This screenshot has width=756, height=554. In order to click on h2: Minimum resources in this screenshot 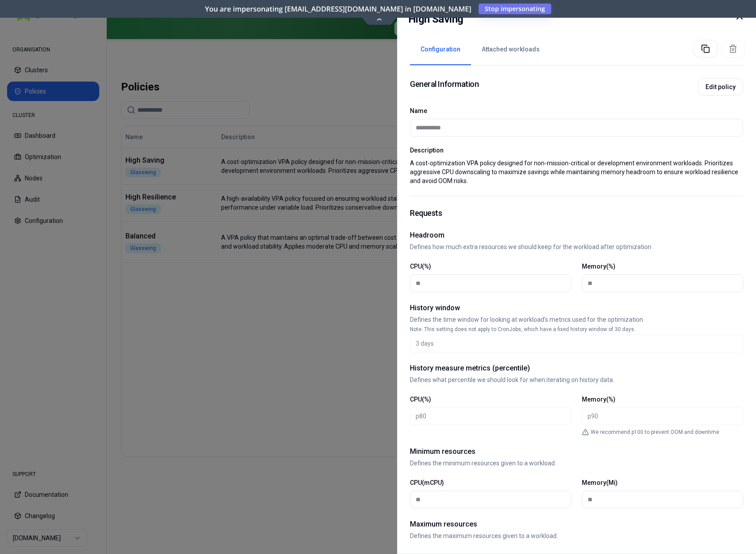, I will do `click(576, 452)`.